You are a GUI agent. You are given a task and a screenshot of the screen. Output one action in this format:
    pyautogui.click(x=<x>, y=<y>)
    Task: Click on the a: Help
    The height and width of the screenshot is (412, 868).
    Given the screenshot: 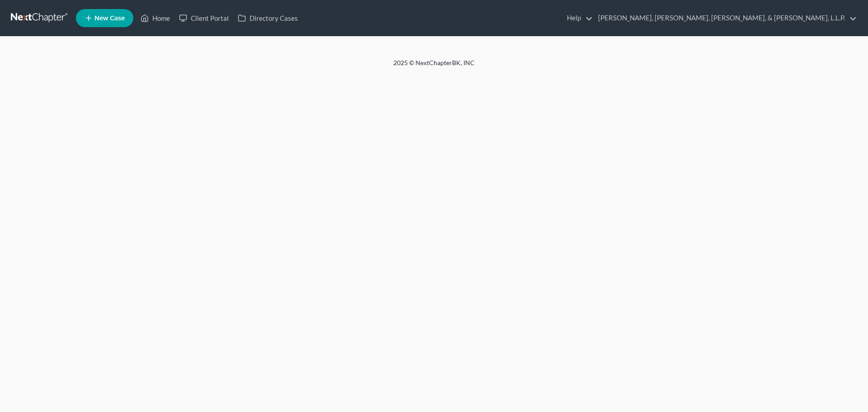 What is the action you would take?
    pyautogui.click(x=577, y=18)
    